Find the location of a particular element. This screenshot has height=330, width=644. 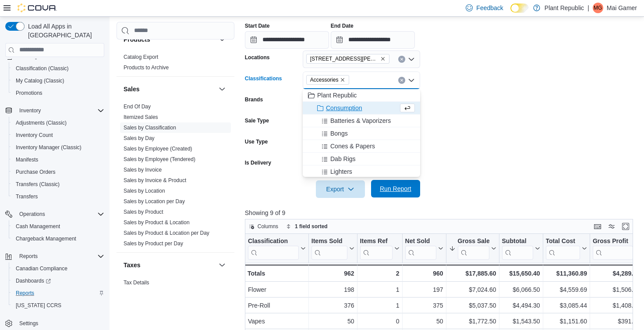

span: Dark Mode is located at coordinates (510, 13).